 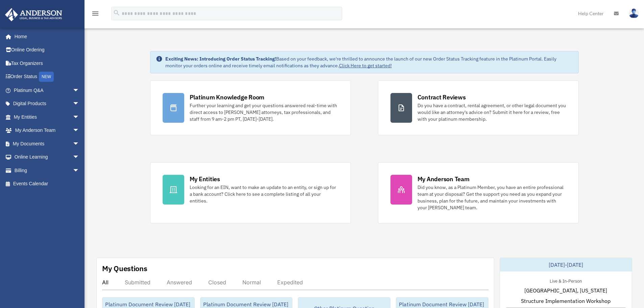 I want to click on i: search, so click(x=116, y=13).